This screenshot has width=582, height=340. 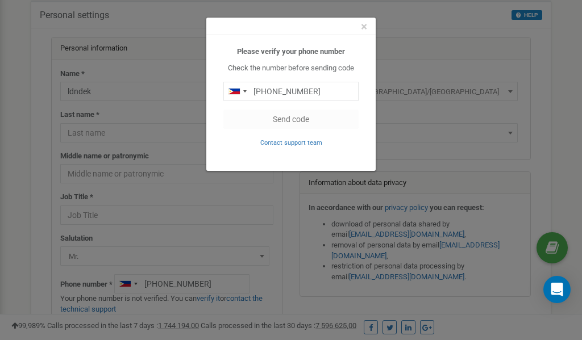 I want to click on div: Telephone country code, so click(x=237, y=92).